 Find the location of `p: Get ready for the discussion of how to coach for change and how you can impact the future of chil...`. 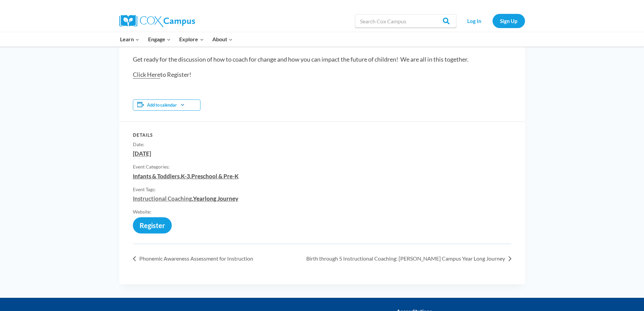

p: Get ready for the discussion of how to coach for change and how you can impact the future of chil... is located at coordinates (322, 59).